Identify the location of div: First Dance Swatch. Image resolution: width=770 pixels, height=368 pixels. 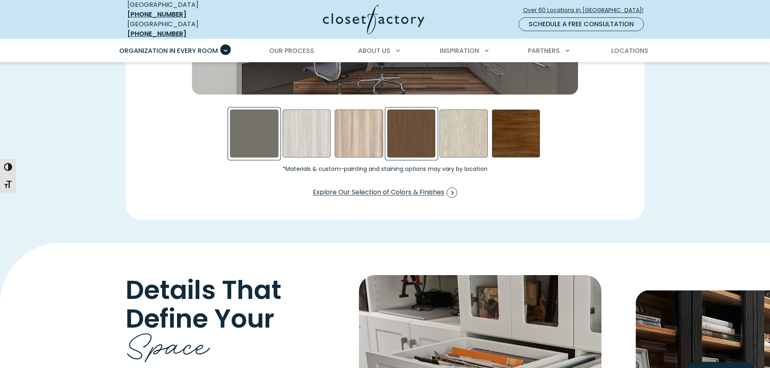
(307, 134).